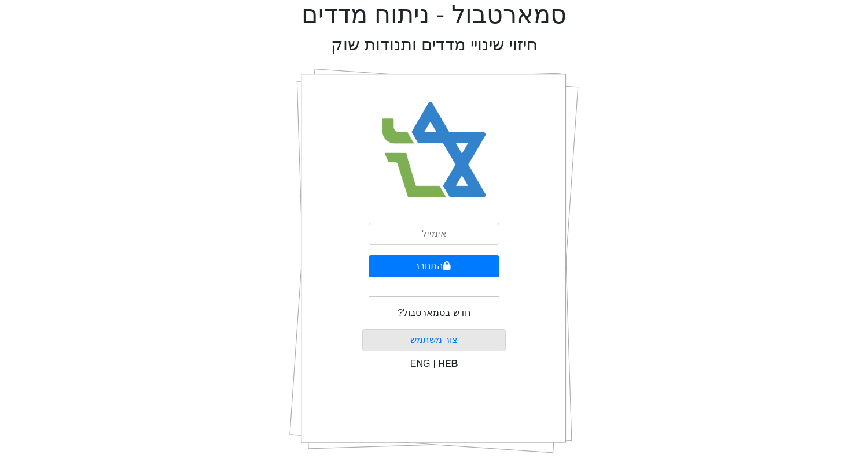  Describe the element at coordinates (434, 234) in the screenshot. I see `input: אימייל` at that location.